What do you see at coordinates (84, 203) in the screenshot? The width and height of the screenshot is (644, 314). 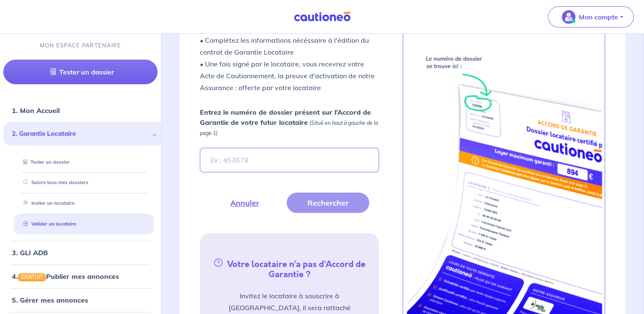 I see `div: Inviter un locataire` at bounding box center [84, 203].